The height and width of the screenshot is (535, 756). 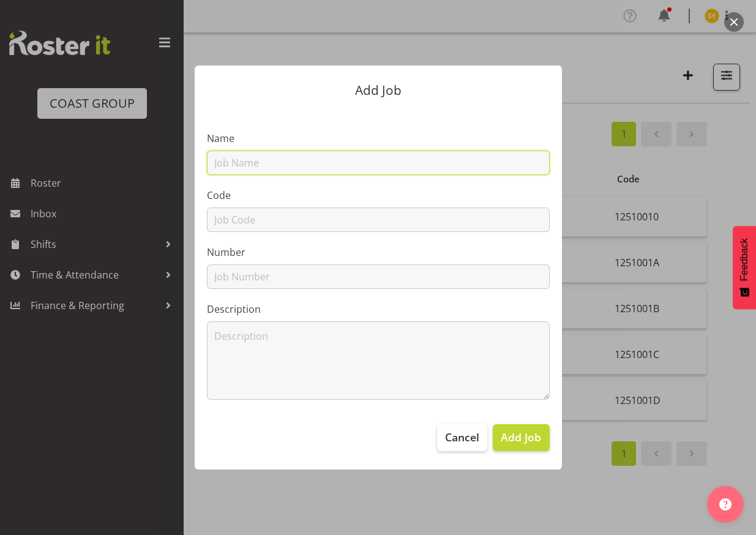 I want to click on button: Add Job, so click(x=522, y=437).